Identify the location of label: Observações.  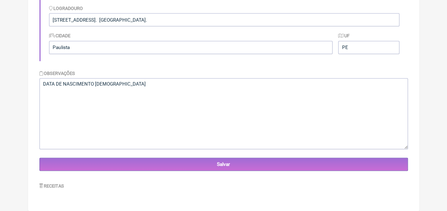
(57, 73).